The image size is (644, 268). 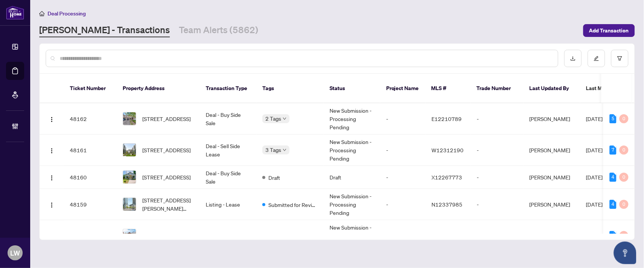 I want to click on button: edit, so click(x=597, y=58).